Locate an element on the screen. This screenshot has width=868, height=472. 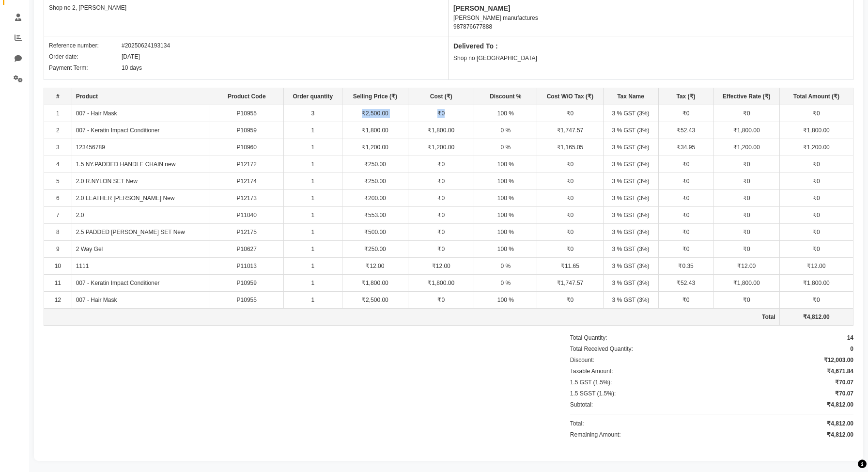
td: Total is located at coordinates (411, 316).